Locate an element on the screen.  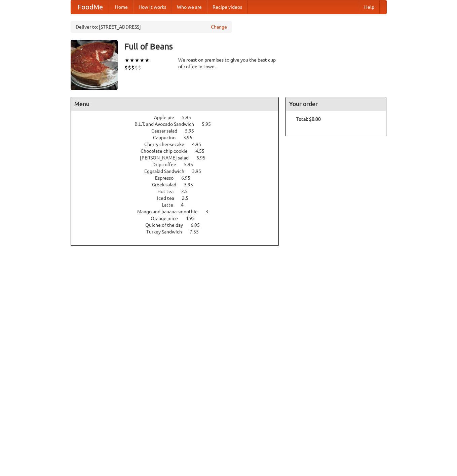
span: B.L.T. and Avocado Sandwich is located at coordinates (168, 124).